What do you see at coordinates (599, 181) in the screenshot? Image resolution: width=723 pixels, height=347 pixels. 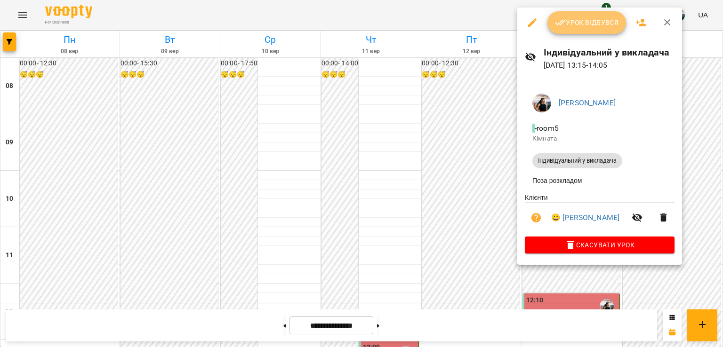 I see `li: Поза розкладом` at bounding box center [599, 181].